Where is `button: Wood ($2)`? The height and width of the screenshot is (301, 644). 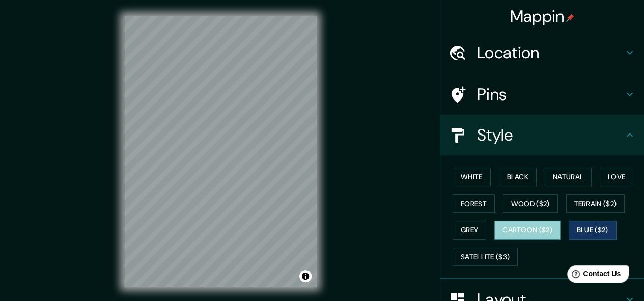 button: Wood ($2) is located at coordinates (530, 204).